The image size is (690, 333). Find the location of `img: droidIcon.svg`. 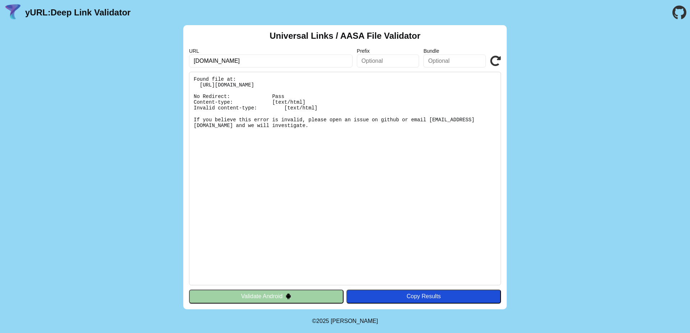

img: droidIcon.svg is located at coordinates (288, 296).